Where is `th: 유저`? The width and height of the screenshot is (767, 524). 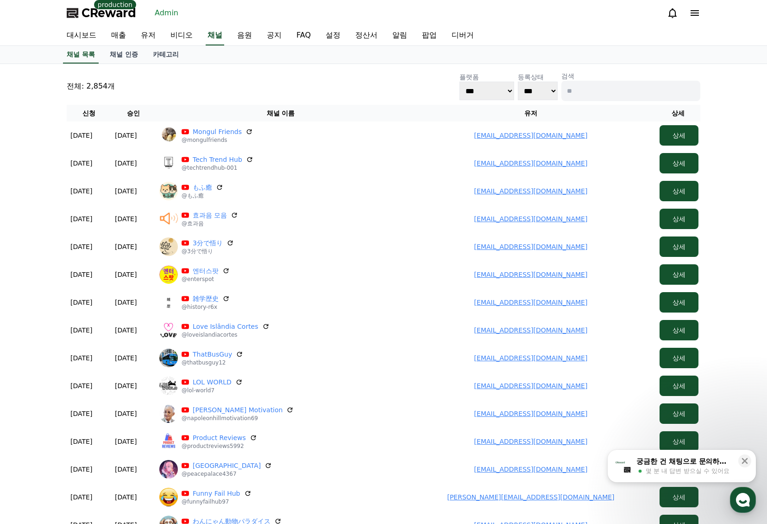 th: 유저 is located at coordinates (531, 113).